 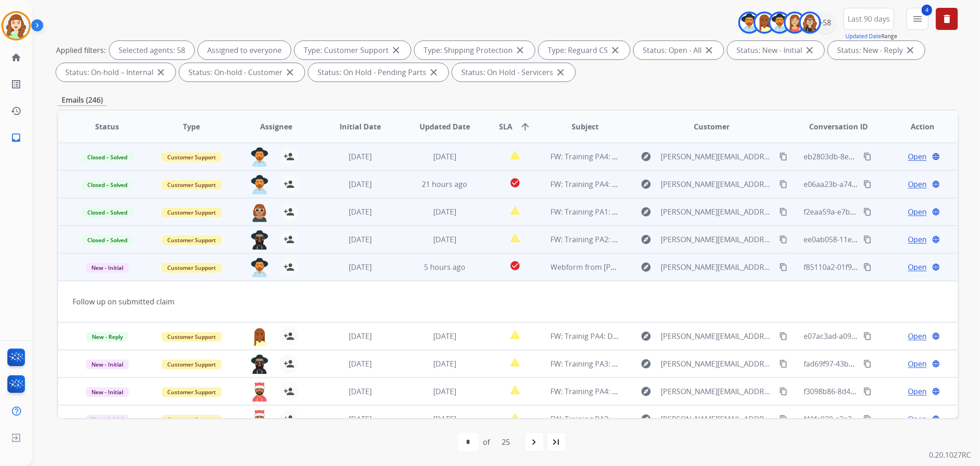 What do you see at coordinates (712, 127) in the screenshot?
I see `span: Customer` at bounding box center [712, 127].